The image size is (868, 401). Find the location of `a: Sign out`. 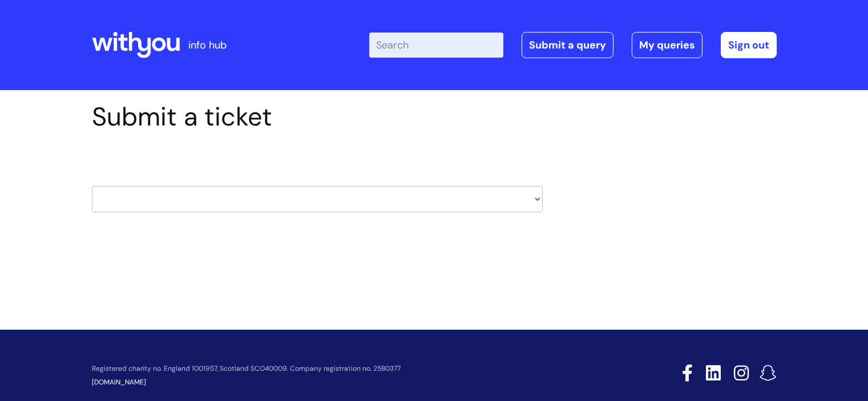

a: Sign out is located at coordinates (748, 45).